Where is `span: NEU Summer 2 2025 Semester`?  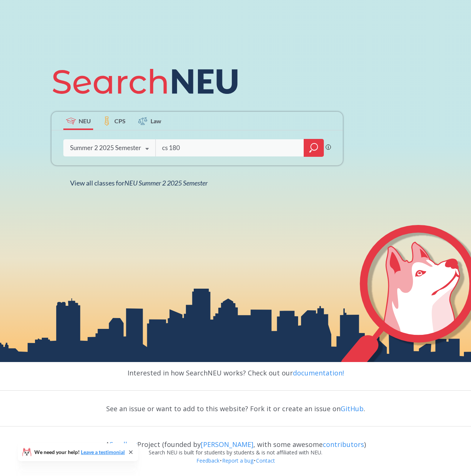
span: NEU Summer 2 2025 Semester is located at coordinates (166, 183).